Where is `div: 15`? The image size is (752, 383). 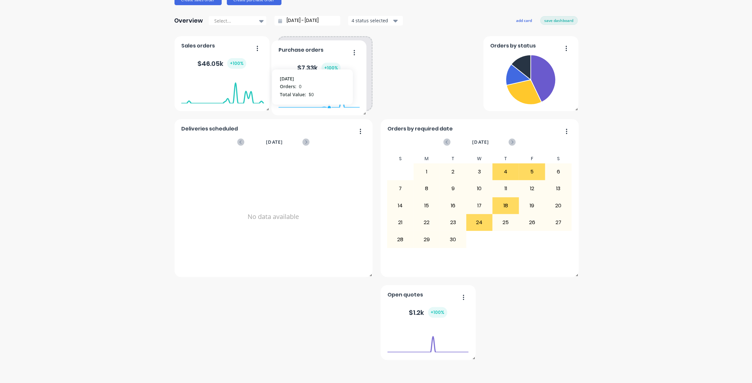
div: 15 is located at coordinates (427, 206).